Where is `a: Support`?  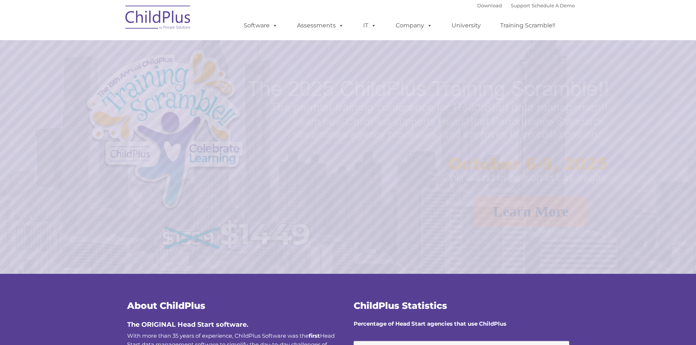 a: Support is located at coordinates (520, 5).